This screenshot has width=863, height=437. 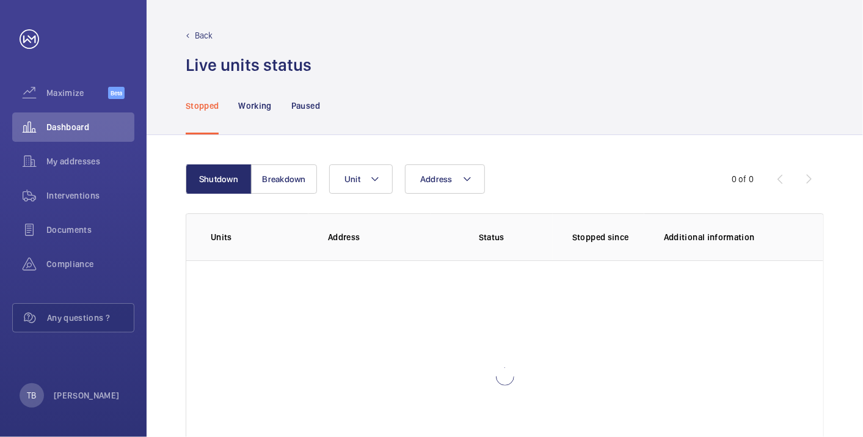 I want to click on span: Any questions ?, so click(x=90, y=318).